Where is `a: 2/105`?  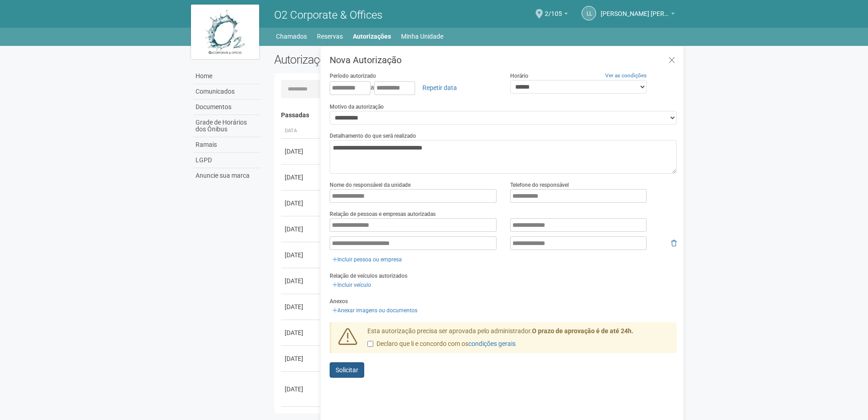
a: 2/105 is located at coordinates (556, 15).